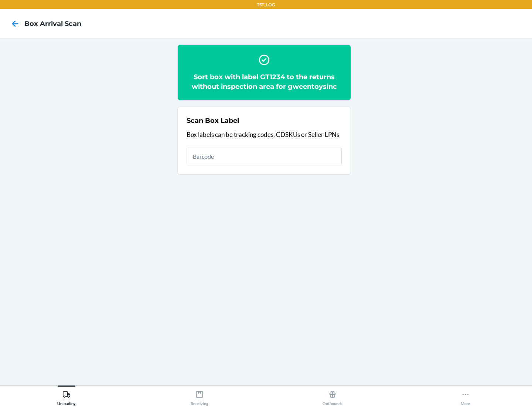 The height and width of the screenshot is (407, 532). I want to click on div: Outbounds, so click(333, 397).